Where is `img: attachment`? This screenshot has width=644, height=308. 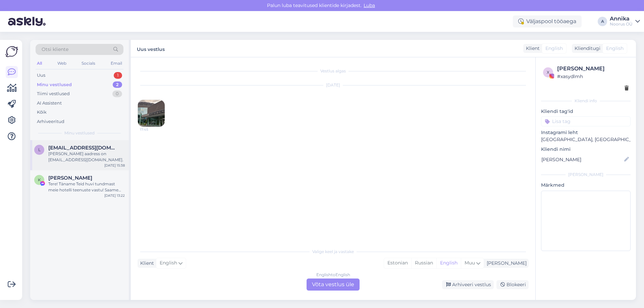
img: attachment is located at coordinates (151, 113).